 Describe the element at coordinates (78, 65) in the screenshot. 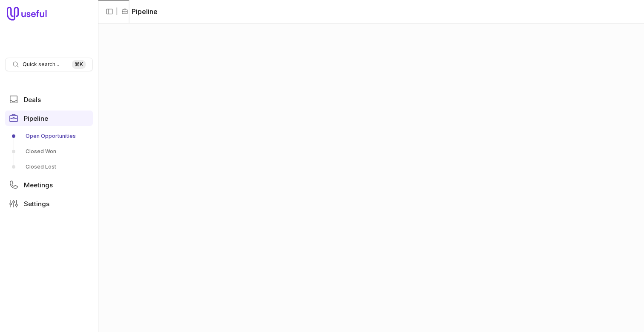

I see `kbd: ⌘ K` at that location.